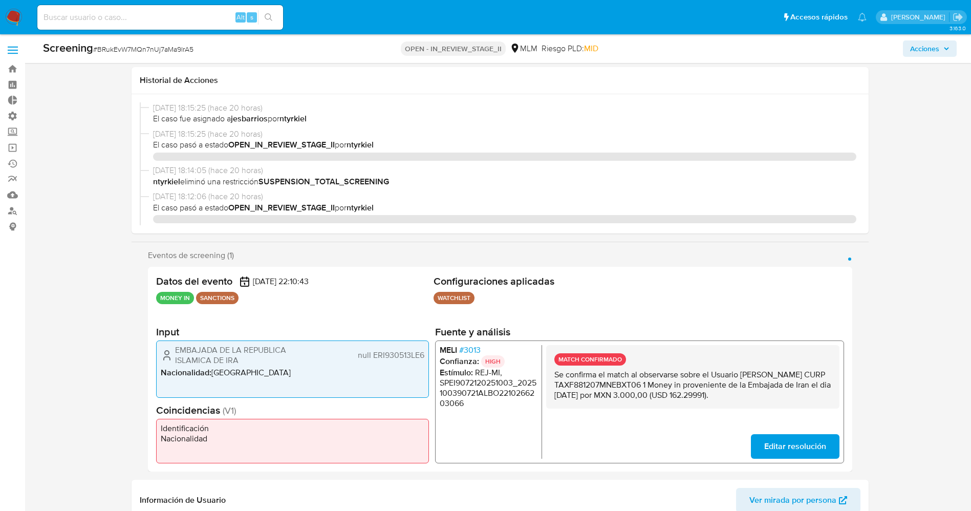  What do you see at coordinates (958, 17) in the screenshot?
I see `a: Salir` at bounding box center [958, 17].